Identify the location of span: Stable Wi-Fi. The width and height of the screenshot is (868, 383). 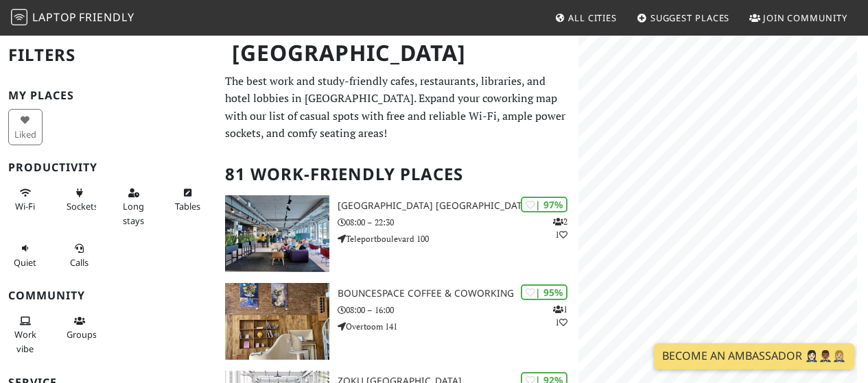
(24, 206).